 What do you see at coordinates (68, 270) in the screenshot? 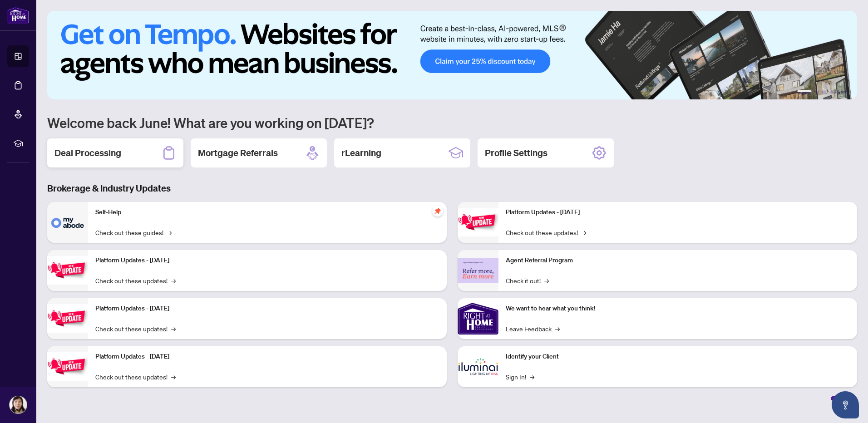
I see `img: Platform Updates - September 16, 2025` at bounding box center [68, 270].